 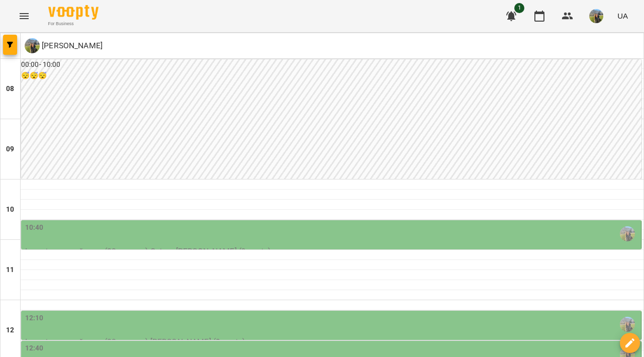 What do you see at coordinates (10, 210) in the screenshot?
I see `h6: 10` at bounding box center [10, 210].